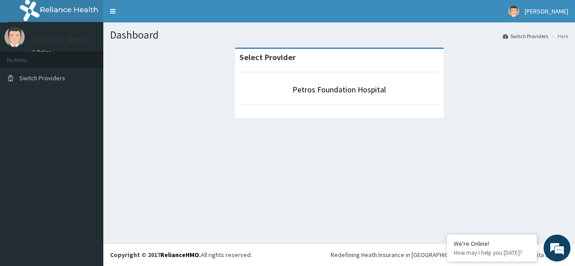 The height and width of the screenshot is (266, 575). Describe the element at coordinates (42, 52) in the screenshot. I see `a: Online` at that location.